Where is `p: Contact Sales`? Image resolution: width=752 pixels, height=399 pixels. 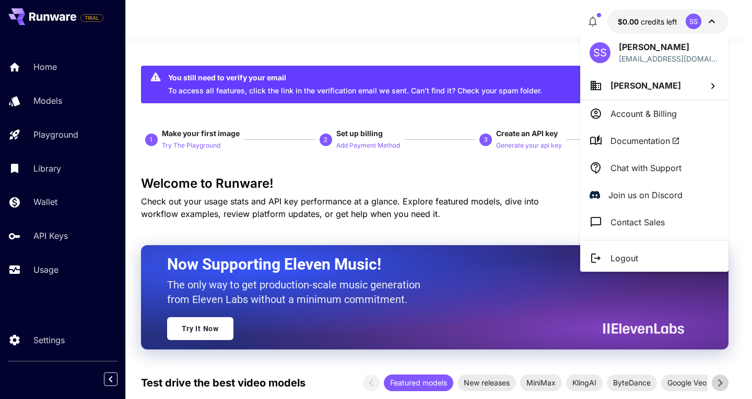
p: Contact Sales is located at coordinates (638, 222).